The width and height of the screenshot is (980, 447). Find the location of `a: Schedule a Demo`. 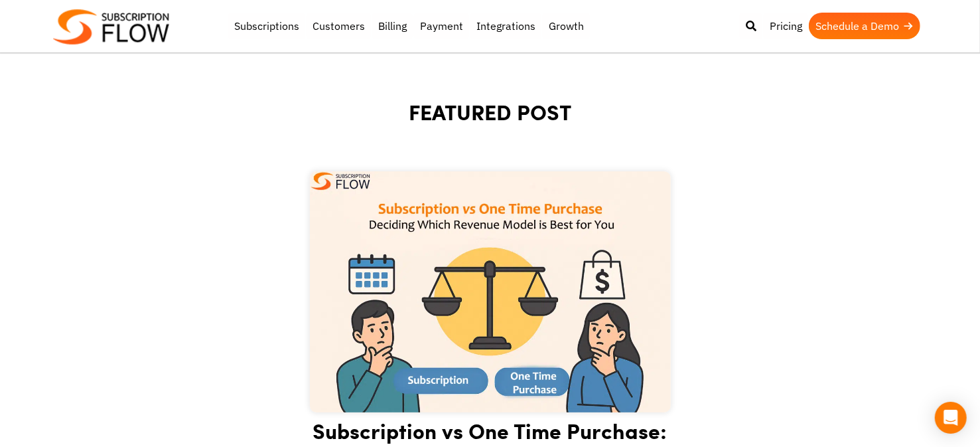

a: Schedule a Demo is located at coordinates (864, 26).